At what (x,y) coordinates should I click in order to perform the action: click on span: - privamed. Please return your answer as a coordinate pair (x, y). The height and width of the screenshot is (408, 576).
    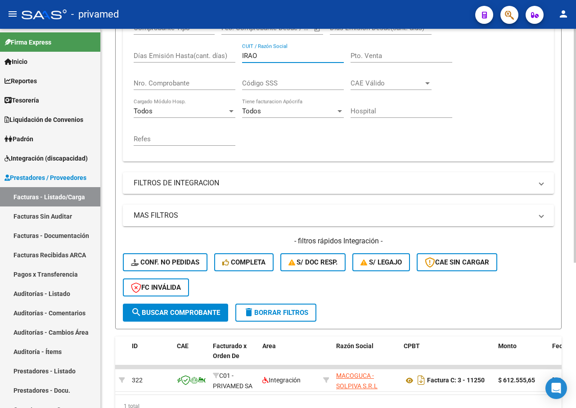
    Looking at the image, I should click on (95, 14).